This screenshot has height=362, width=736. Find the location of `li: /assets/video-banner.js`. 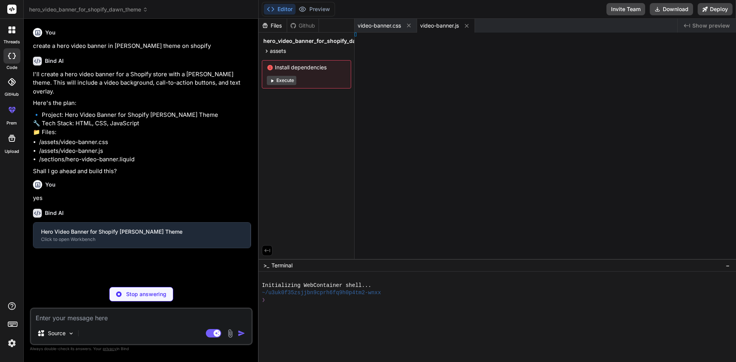

li: /assets/video-banner.js is located at coordinates (145, 151).